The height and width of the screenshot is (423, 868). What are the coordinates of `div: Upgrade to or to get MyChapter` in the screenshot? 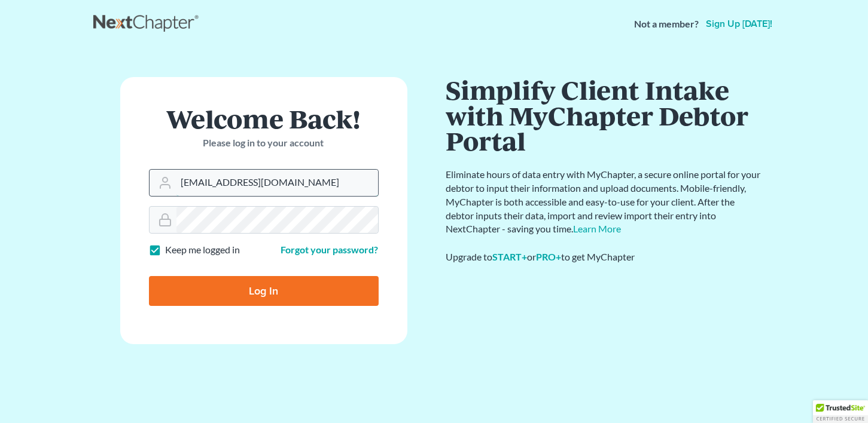 It's located at (605, 257).